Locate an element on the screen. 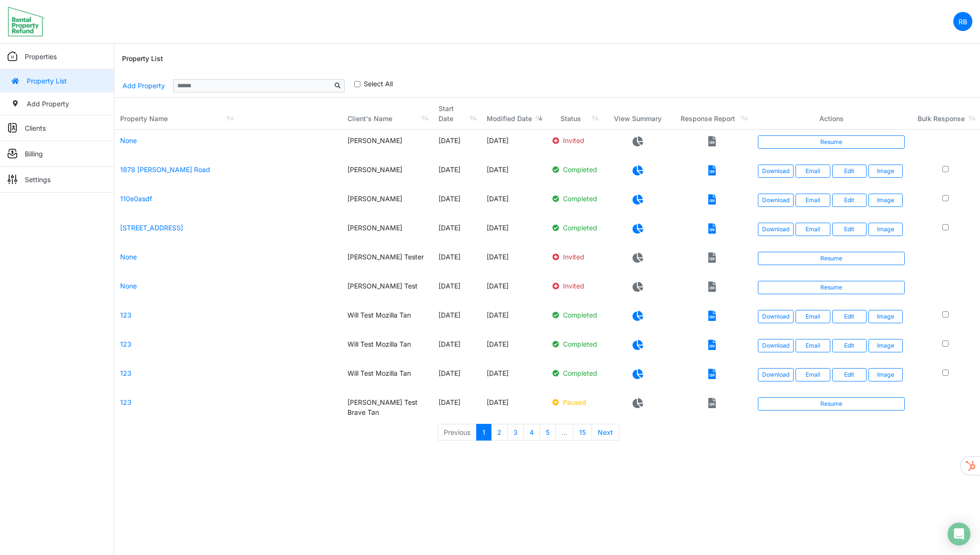  a: Add Property is located at coordinates (143, 85).